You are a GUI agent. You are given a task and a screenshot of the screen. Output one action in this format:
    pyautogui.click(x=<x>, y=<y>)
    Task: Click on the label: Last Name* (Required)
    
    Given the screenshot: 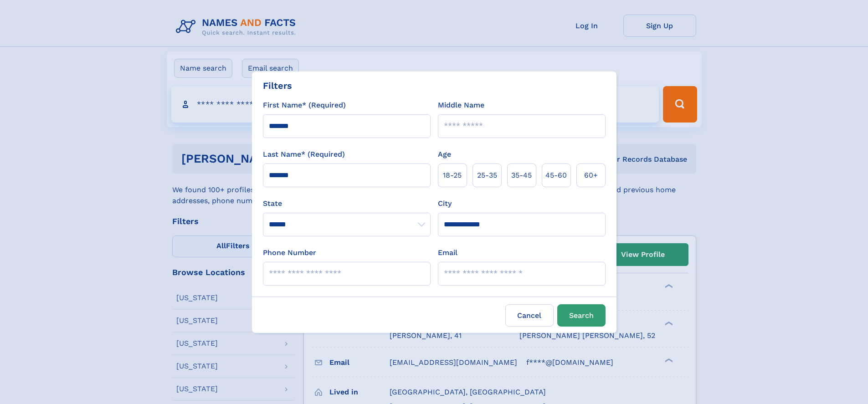 What is the action you would take?
    pyautogui.click(x=304, y=155)
    